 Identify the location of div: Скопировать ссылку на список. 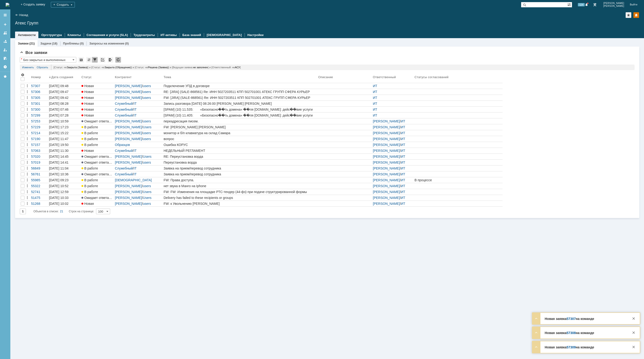
(103, 60).